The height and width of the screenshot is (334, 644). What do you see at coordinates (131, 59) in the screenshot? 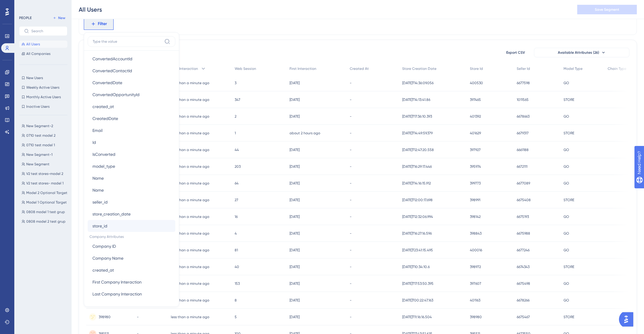
I see `button: ConvertedAccountId` at bounding box center [131, 59].